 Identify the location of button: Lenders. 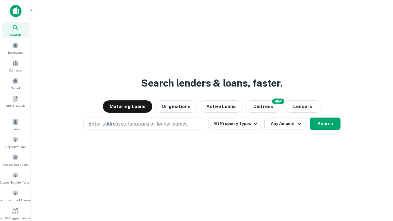
(303, 107).